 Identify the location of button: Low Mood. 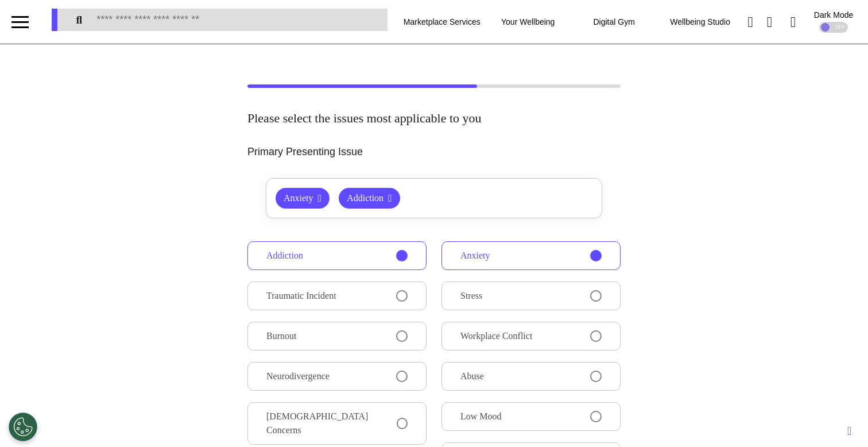
(532, 416).